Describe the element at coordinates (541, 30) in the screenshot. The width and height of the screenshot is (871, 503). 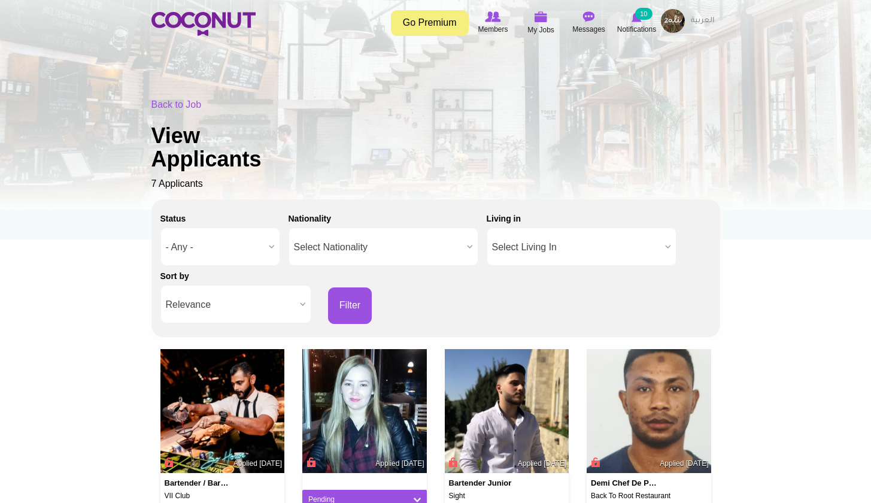
I see `span: My Jobs` at that location.